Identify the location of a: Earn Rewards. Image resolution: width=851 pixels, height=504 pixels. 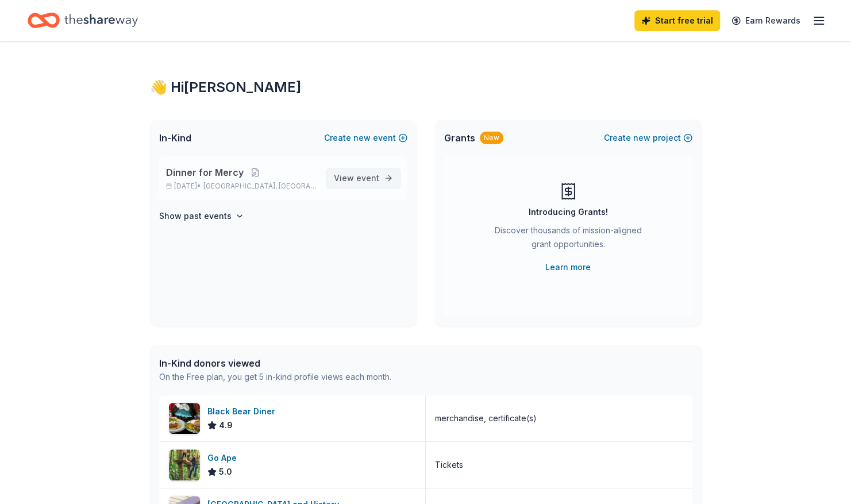
(766, 21).